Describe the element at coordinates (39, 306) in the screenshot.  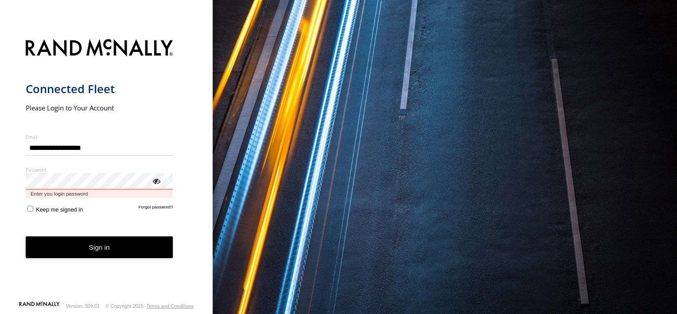
I see `a: Visit our Website` at that location.